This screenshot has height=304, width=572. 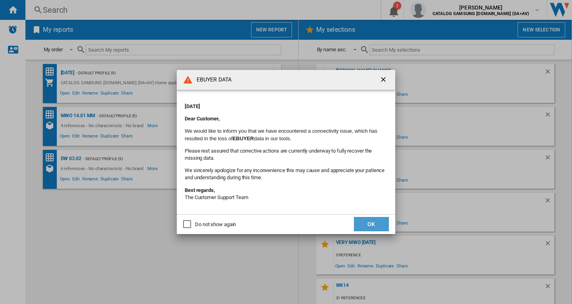 What do you see at coordinates (286, 174) in the screenshot?
I see `p: We sincerely apologize for any inconvenience this may cause and appreciate your patience and unde...` at bounding box center [286, 174].